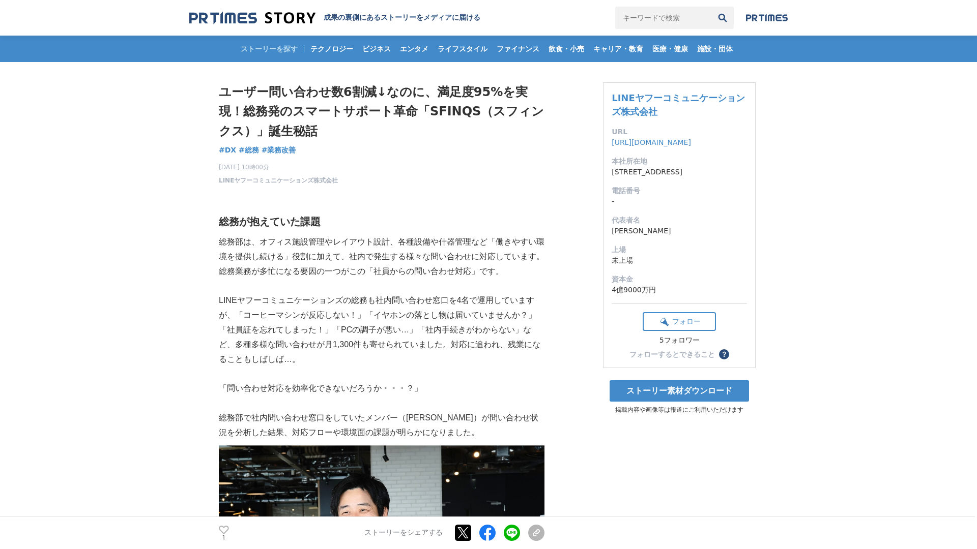  I want to click on div: フォローするとできること, so click(672, 355).